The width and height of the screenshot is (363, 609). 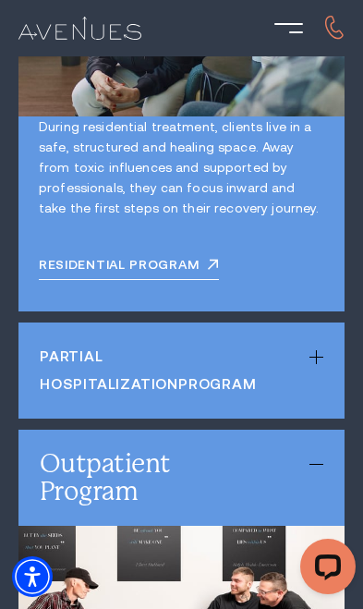 I want to click on a: call 866.422.5885, so click(x=333, y=29).